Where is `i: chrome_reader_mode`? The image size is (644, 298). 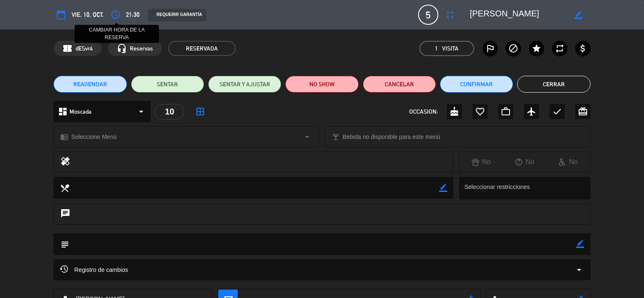
i: chrome_reader_mode is located at coordinates (64, 137).